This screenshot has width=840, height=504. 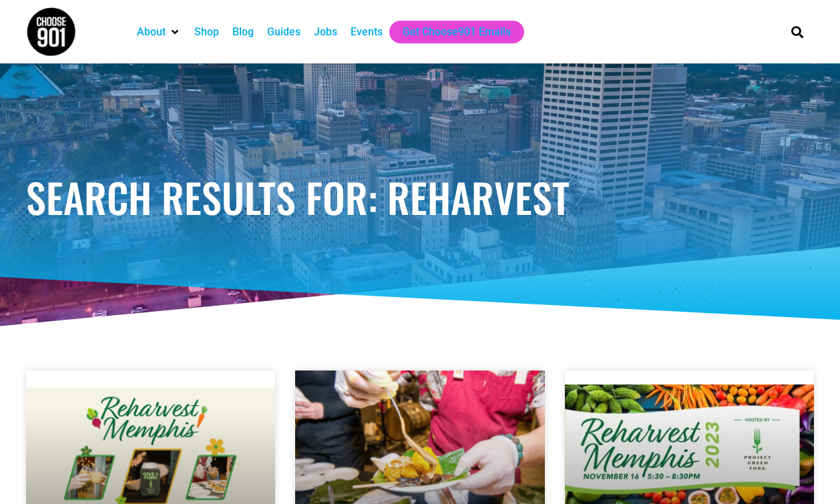 What do you see at coordinates (284, 32) in the screenshot?
I see `a: Guides` at bounding box center [284, 32].